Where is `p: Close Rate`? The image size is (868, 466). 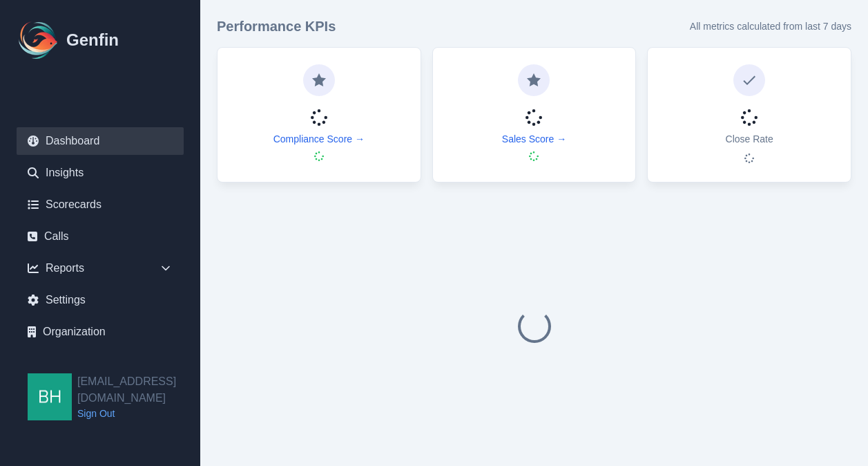 p: Close Rate is located at coordinates (749, 139).